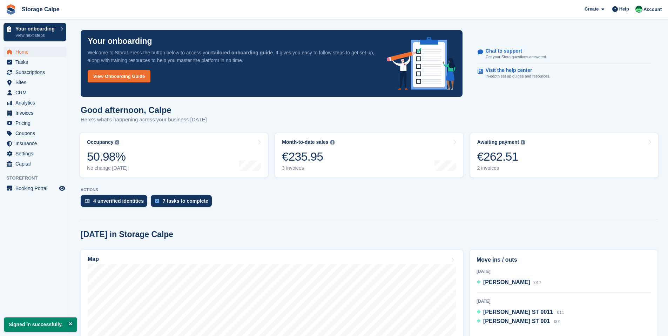 The image size is (668, 336). What do you see at coordinates (35, 32) in the screenshot?
I see `a: Your onboarding View next steps` at bounding box center [35, 32].